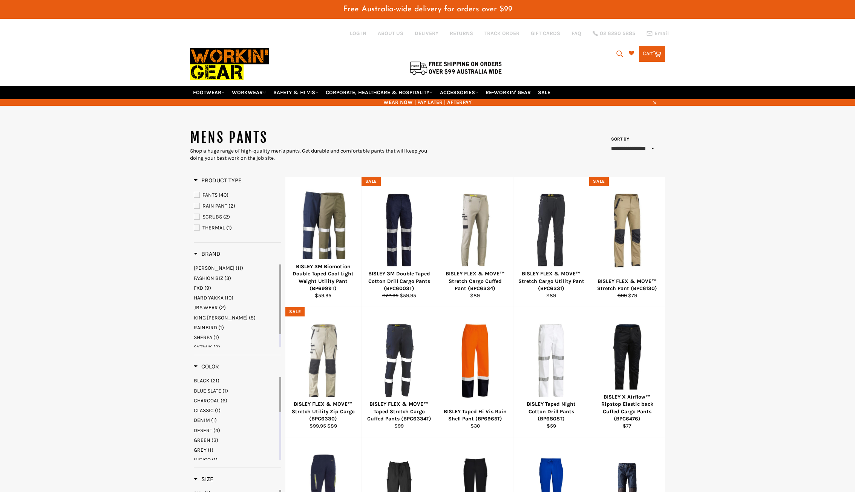 The height and width of the screenshot is (492, 855). What do you see at coordinates (576, 33) in the screenshot?
I see `a: FAQ` at bounding box center [576, 33].